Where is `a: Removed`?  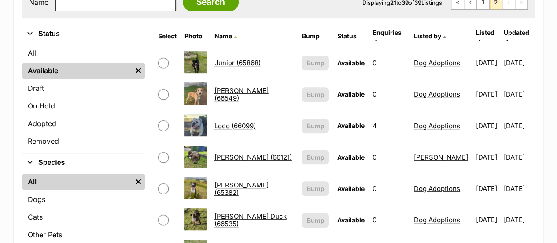
a: Removed is located at coordinates (84, 141).